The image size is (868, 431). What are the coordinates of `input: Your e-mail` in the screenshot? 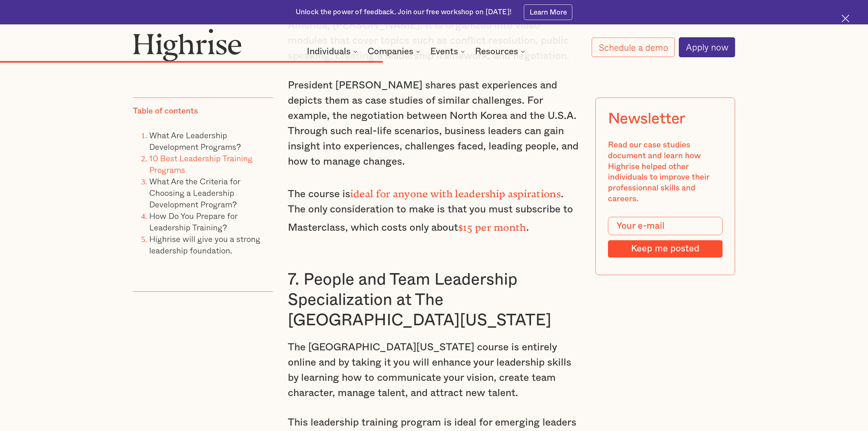 It's located at (665, 227).